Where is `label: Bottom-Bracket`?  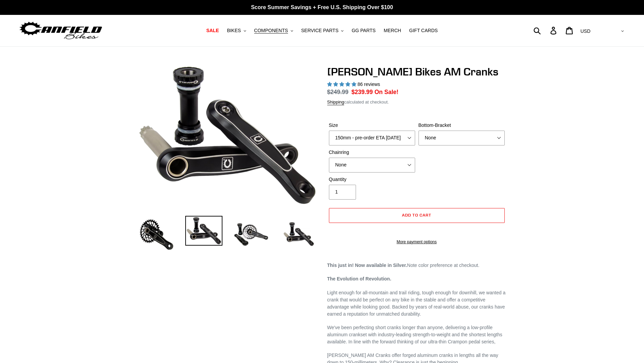
label: Bottom-Bracket is located at coordinates (461, 125).